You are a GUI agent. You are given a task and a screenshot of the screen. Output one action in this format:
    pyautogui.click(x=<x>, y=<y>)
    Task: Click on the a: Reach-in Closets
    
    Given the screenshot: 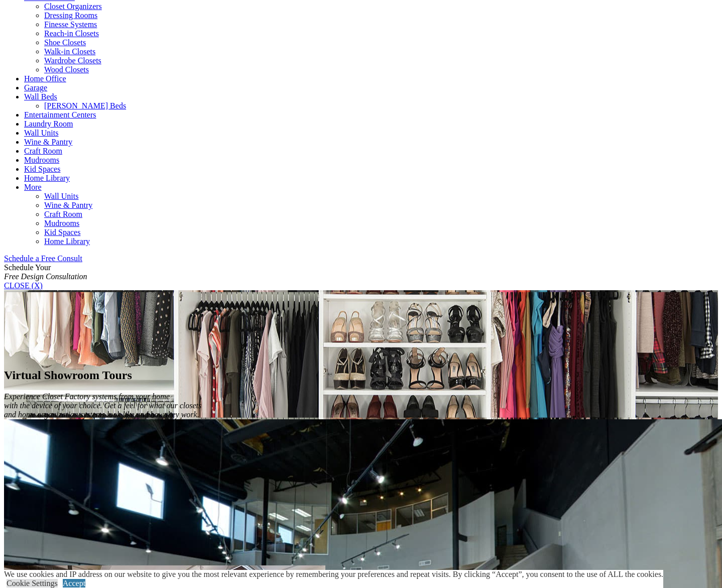 What is the action you would take?
    pyautogui.click(x=71, y=33)
    